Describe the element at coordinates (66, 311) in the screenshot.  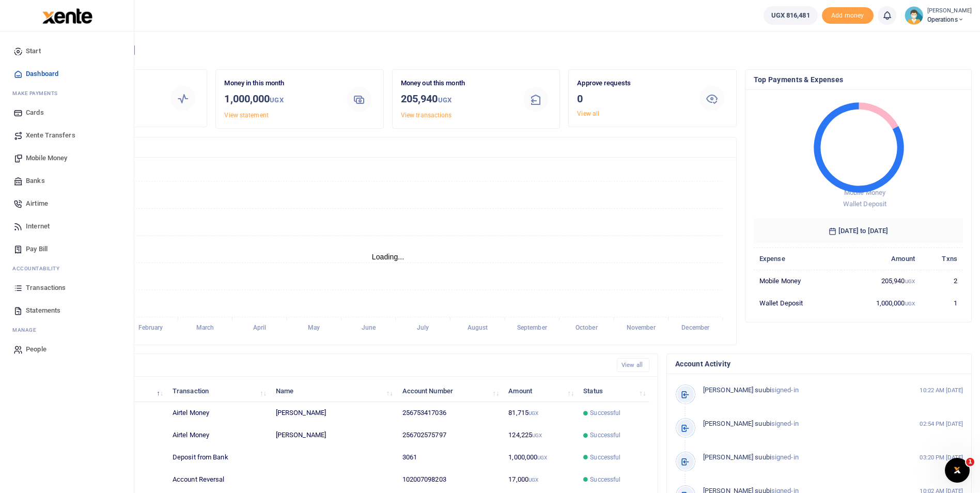
I see `a: Statements` at that location.